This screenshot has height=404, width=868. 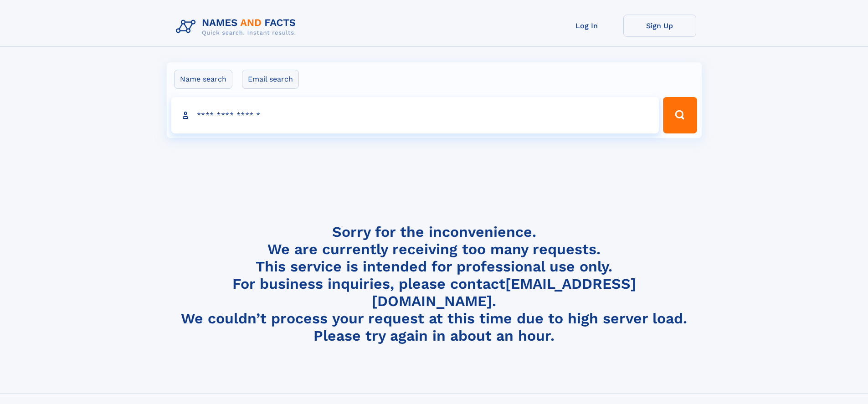 What do you see at coordinates (270, 79) in the screenshot?
I see `label: Email search` at bounding box center [270, 79].